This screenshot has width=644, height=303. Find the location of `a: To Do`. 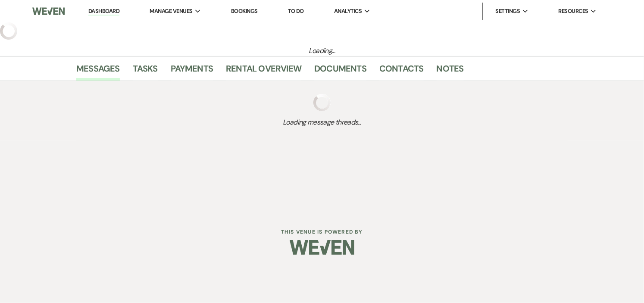

a: To Do is located at coordinates (296, 11).